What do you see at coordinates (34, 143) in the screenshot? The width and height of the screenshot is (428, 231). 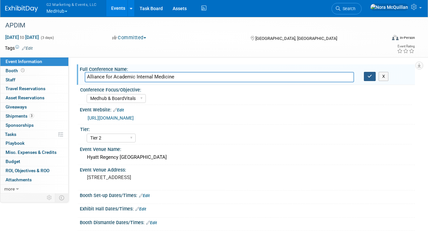 I see `a: Playbook` at bounding box center [34, 143].